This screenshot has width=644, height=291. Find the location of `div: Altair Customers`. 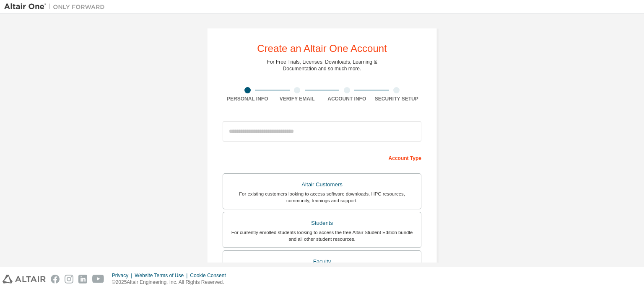

div: Altair Customers is located at coordinates (322, 185).